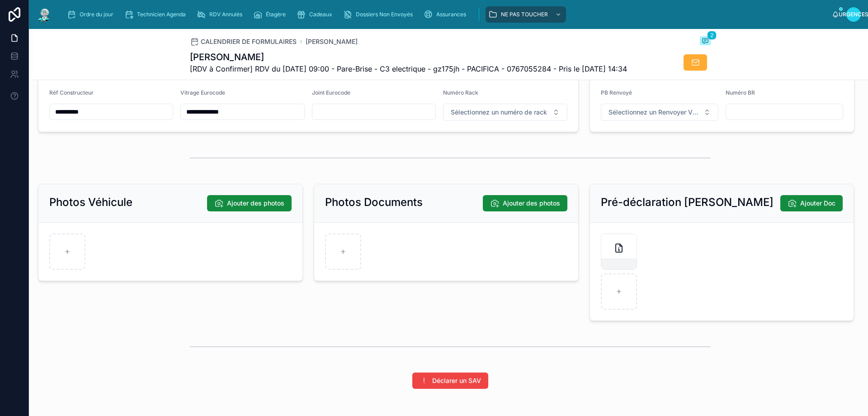  I want to click on button: 2, so click(705, 42).